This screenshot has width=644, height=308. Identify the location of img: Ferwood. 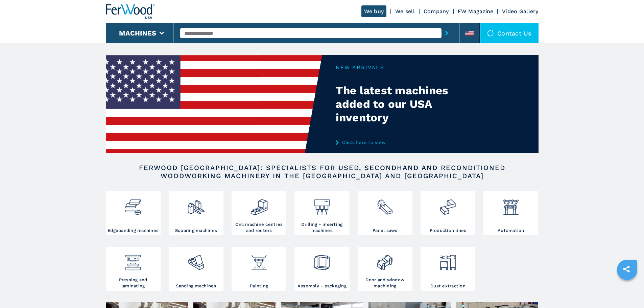
(130, 12).